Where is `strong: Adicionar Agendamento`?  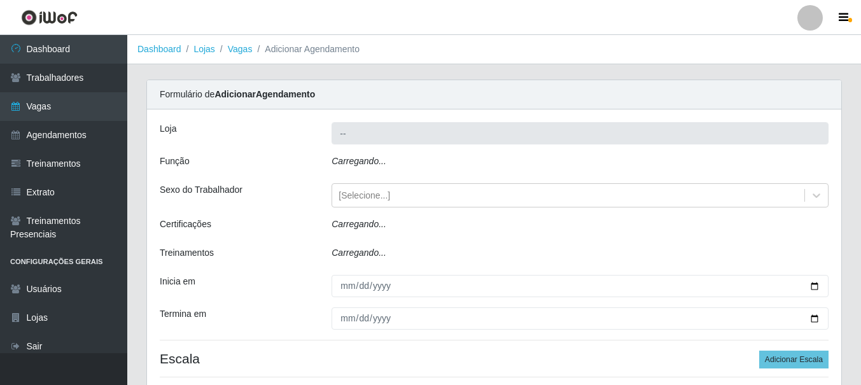
strong: Adicionar Agendamento is located at coordinates (265, 94).